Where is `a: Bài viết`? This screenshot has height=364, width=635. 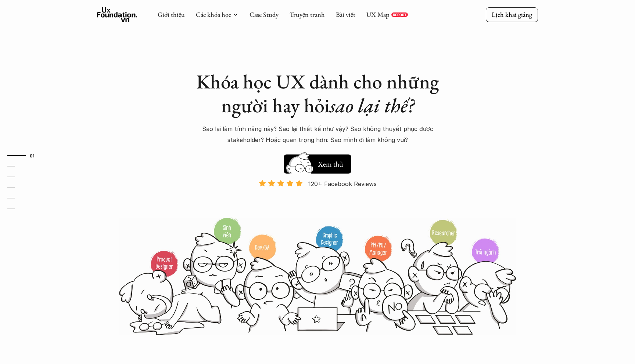
a: Bài viết is located at coordinates (345, 14).